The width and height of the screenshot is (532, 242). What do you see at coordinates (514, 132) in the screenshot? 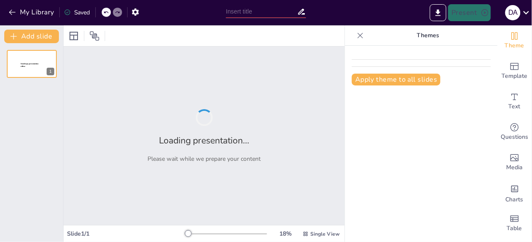
I see `div: Get real-time input from your audience` at bounding box center [514, 132].